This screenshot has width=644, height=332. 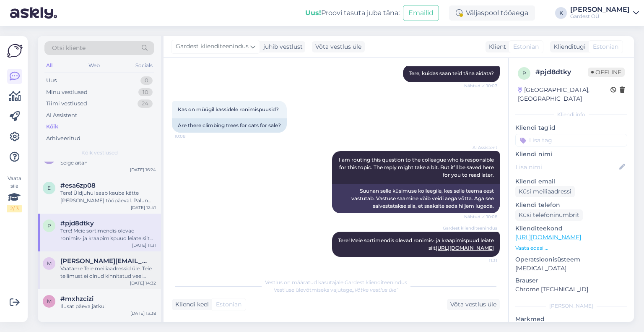 What do you see at coordinates (496, 47) in the screenshot?
I see `div: Klient` at bounding box center [496, 47].